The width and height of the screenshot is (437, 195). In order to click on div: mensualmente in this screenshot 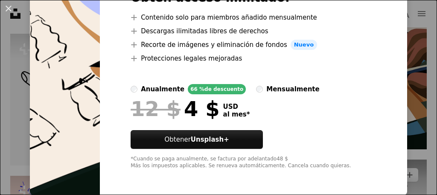, I will do `click(293, 89)`.